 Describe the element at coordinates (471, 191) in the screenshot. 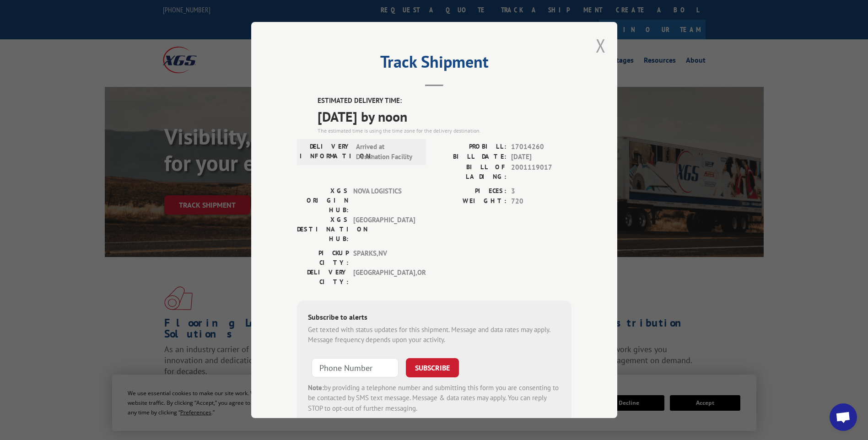

I see `label: PIECES:` at that location.